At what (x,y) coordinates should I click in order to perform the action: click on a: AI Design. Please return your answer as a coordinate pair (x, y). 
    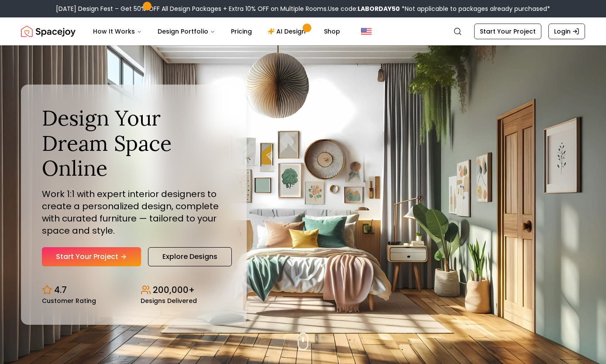
    Looking at the image, I should click on (288, 31).